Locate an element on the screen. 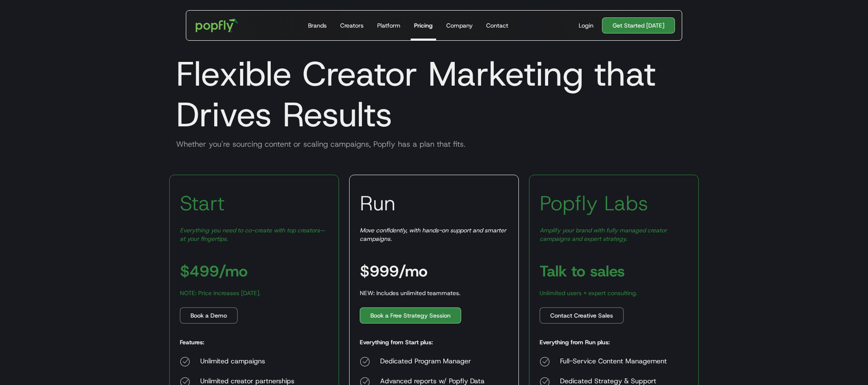  em: Amplify your brand with fully managed creator campaigns and expert strategy. is located at coordinates (604, 234).